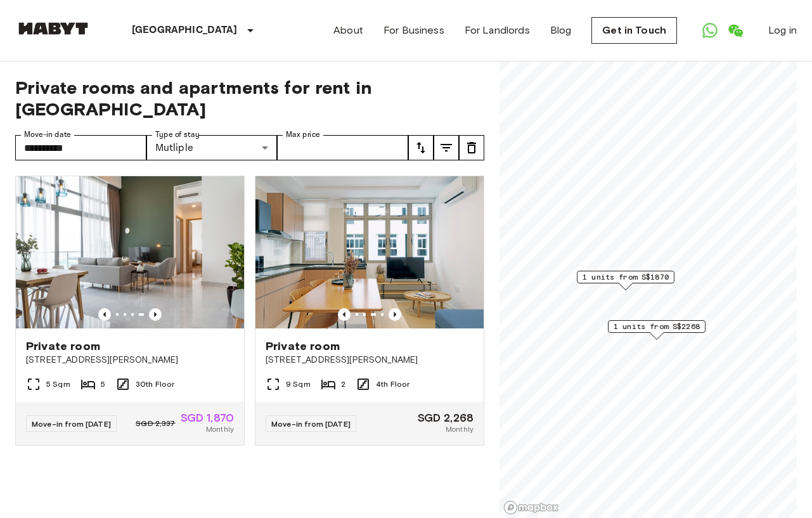 Image resolution: width=812 pixels, height=518 pixels. Describe the element at coordinates (414, 30) in the screenshot. I see `a: For Business` at that location.